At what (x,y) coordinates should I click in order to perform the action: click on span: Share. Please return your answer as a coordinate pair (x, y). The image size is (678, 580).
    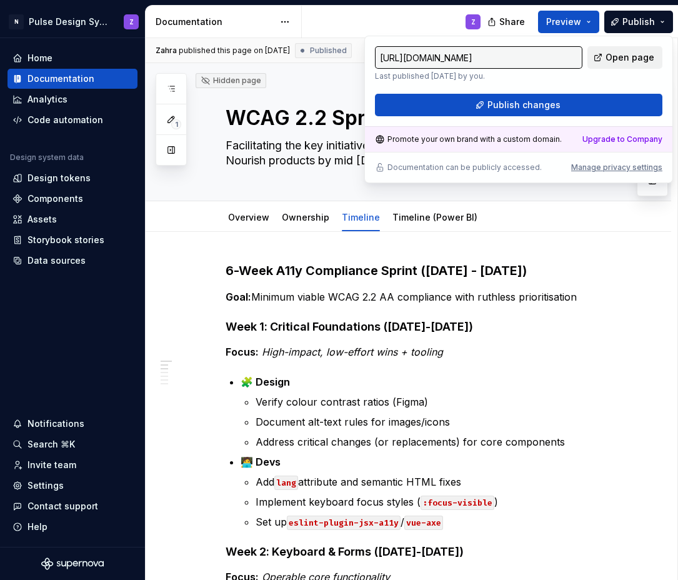
    Looking at the image, I should click on (512, 22).